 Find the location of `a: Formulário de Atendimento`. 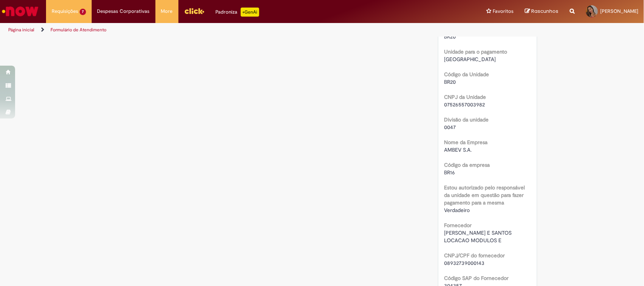

a: Formulário de Atendimento is located at coordinates (79, 30).